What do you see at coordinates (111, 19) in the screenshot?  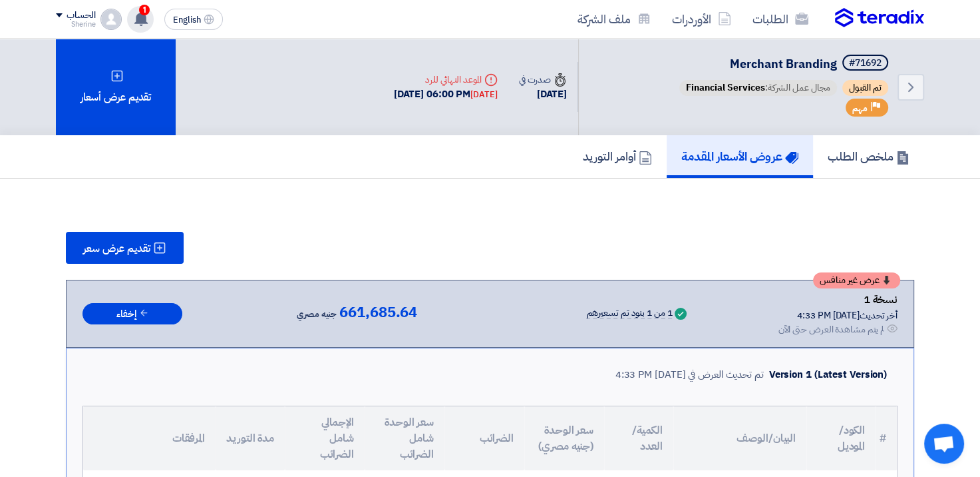 I see `img: profile_test.png` at bounding box center [111, 19].